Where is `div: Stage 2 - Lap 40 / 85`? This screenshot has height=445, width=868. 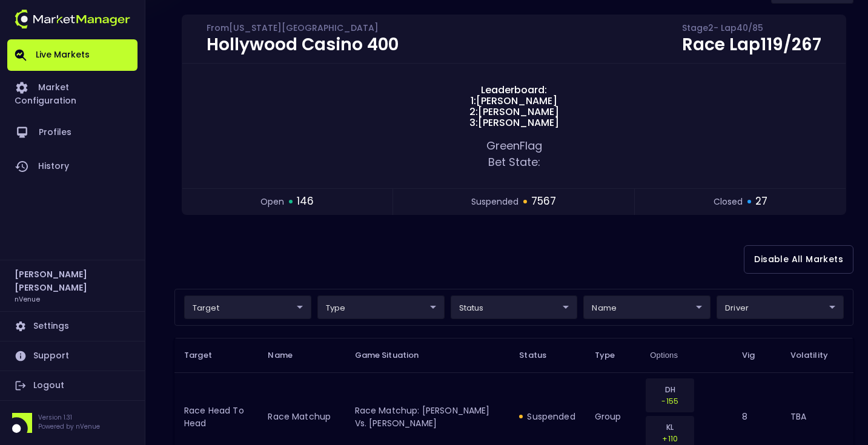
div: Stage 2 - Lap 40 / 85 is located at coordinates (752, 30).